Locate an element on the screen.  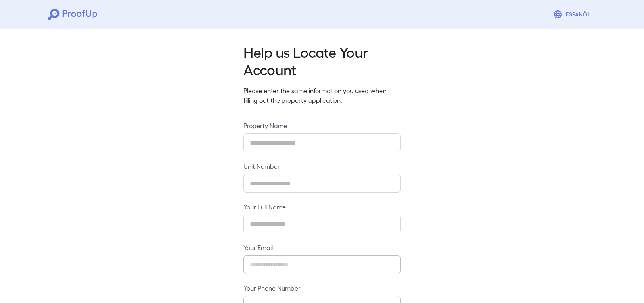
label: Unit Number is located at coordinates (322, 166).